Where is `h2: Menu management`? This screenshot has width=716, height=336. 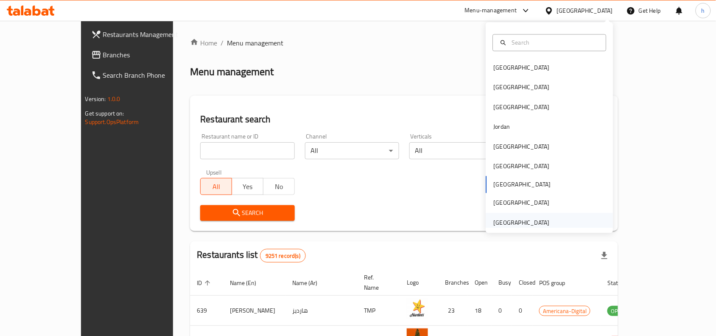
h2: Menu management is located at coordinates (232, 72).